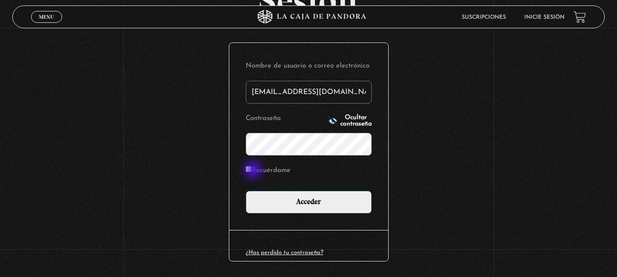 This screenshot has height=277, width=617. What do you see at coordinates (249, 169) in the screenshot?
I see `input: Recuérdame` at bounding box center [249, 169].